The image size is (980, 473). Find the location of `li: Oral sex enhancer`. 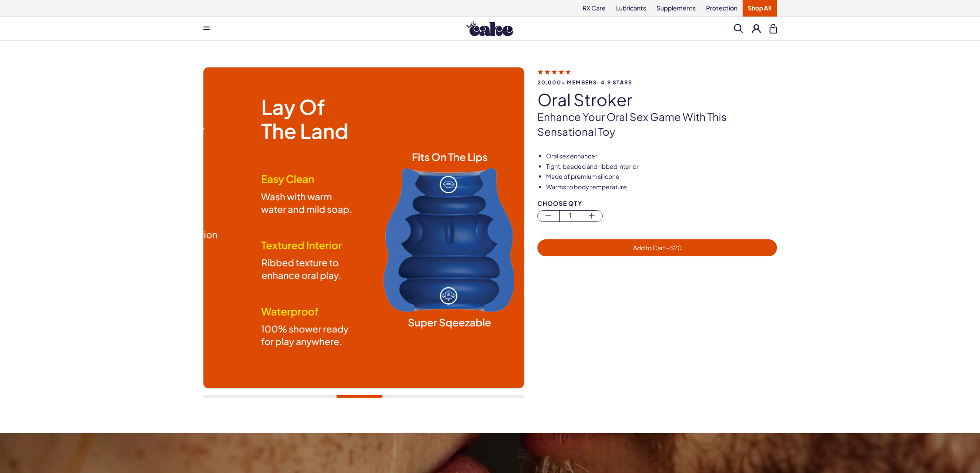

li: Oral sex enhancer is located at coordinates (661, 156).